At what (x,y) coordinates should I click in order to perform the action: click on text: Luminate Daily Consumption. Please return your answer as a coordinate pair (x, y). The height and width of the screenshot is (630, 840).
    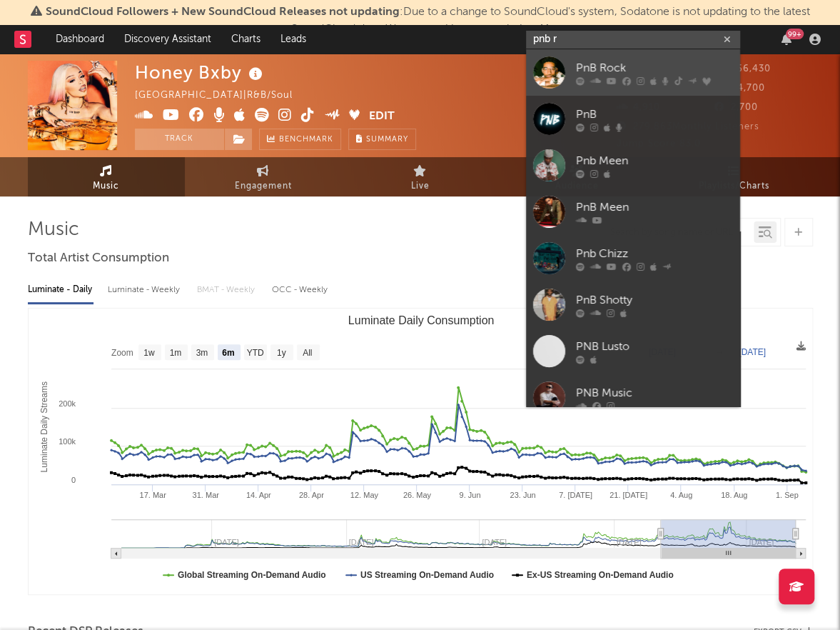
    Looking at the image, I should click on (420, 320).